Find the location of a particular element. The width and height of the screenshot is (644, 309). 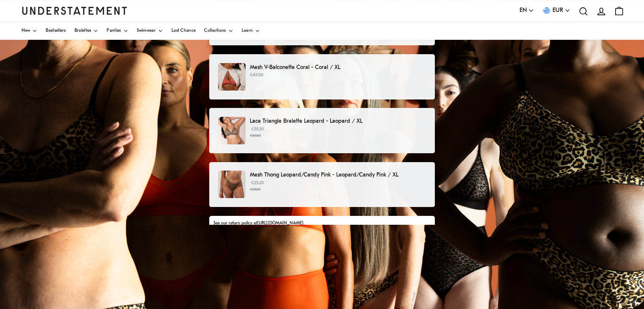

img: 473_be5a5b07-f28e-4d47-9be4-3e857e67e4bb.jpg is located at coordinates (232, 77).